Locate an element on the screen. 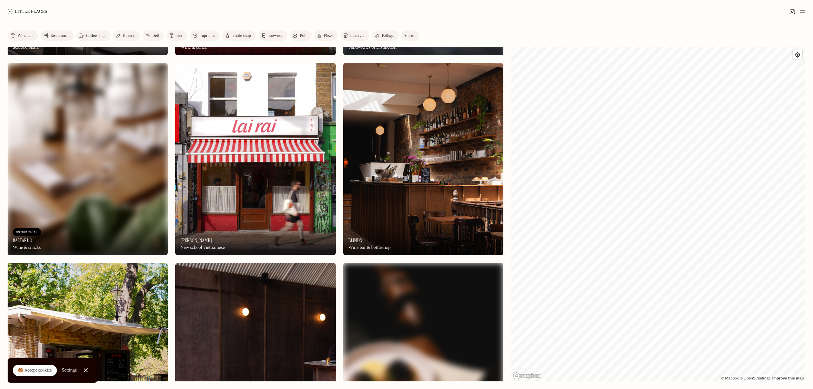 The image size is (813, 389). div: Seafood bistro is located at coordinates (26, 47).